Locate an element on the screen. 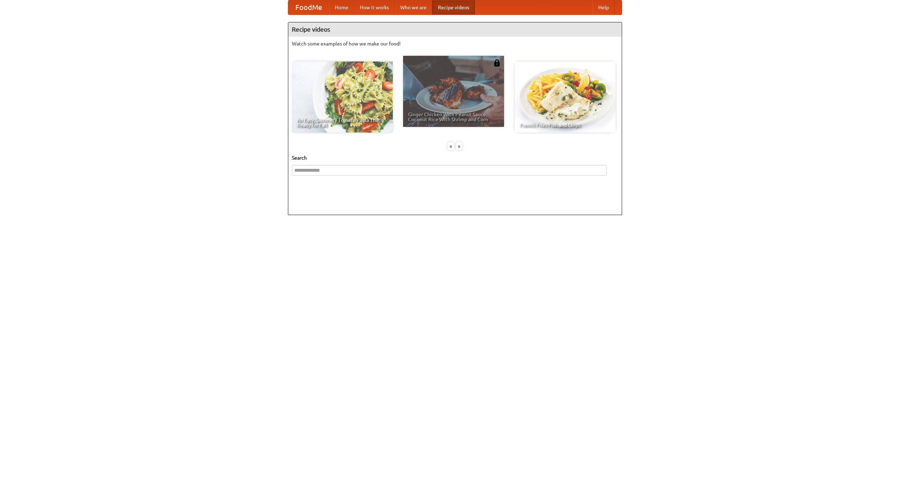 Image resolution: width=910 pixels, height=503 pixels. a: FoodMe is located at coordinates (308, 7).